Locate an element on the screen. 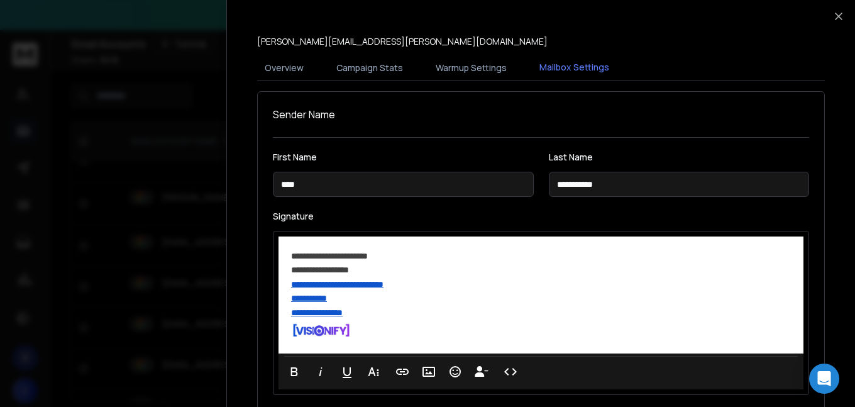 This screenshot has height=407, width=855. img: AIorK4yC3phmRNafl9FMk-DJTCwmn0fAjzF5-tiKZKyET3V49dqrZvGwDYRX6Az7yvp9eSVAkC8gtxbM0XJh is located at coordinates (321, 330).